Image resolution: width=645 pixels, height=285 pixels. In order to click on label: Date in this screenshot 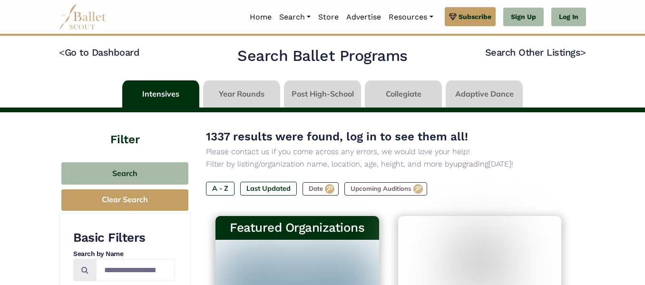, I will do `click(321, 189)`.